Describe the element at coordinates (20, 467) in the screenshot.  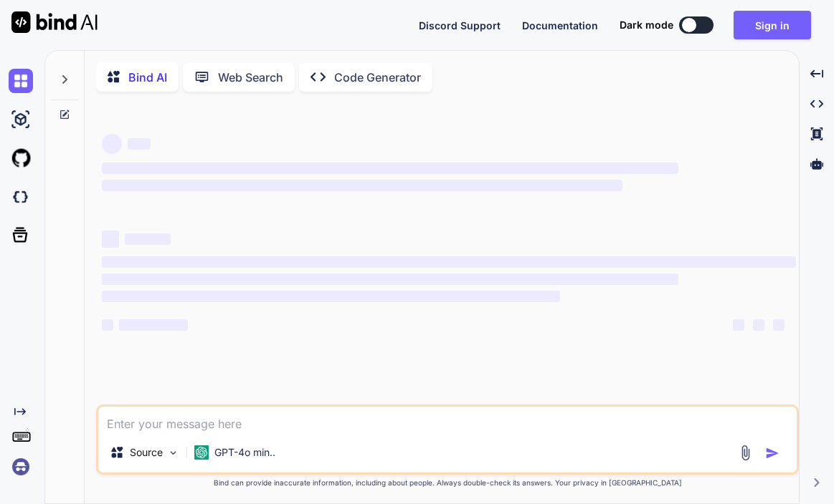
I see `img: signin` at that location.